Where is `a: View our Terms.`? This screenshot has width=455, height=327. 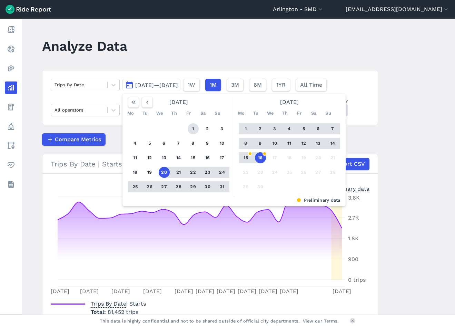
a: View our Terms. is located at coordinates (321, 321).